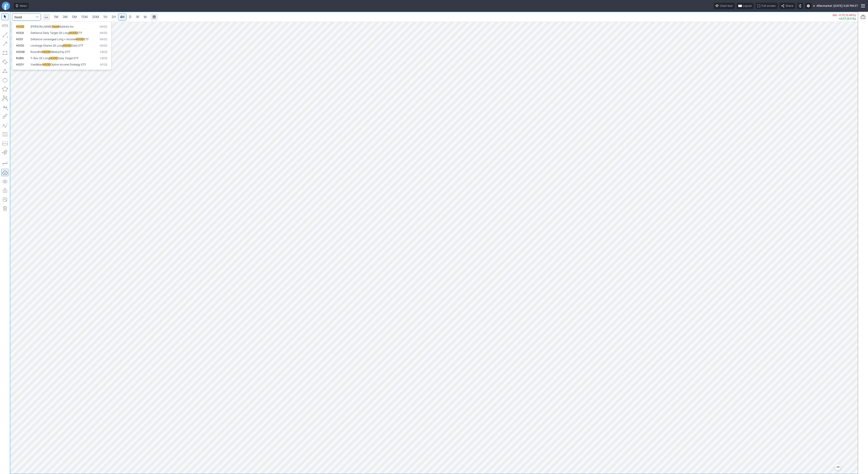  Describe the element at coordinates (5, 181) in the screenshot. I see `button: Hide drawings` at that location.